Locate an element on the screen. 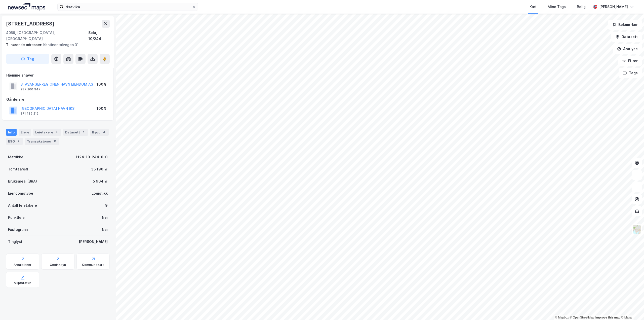  div: Arealplaner is located at coordinates (23, 265).